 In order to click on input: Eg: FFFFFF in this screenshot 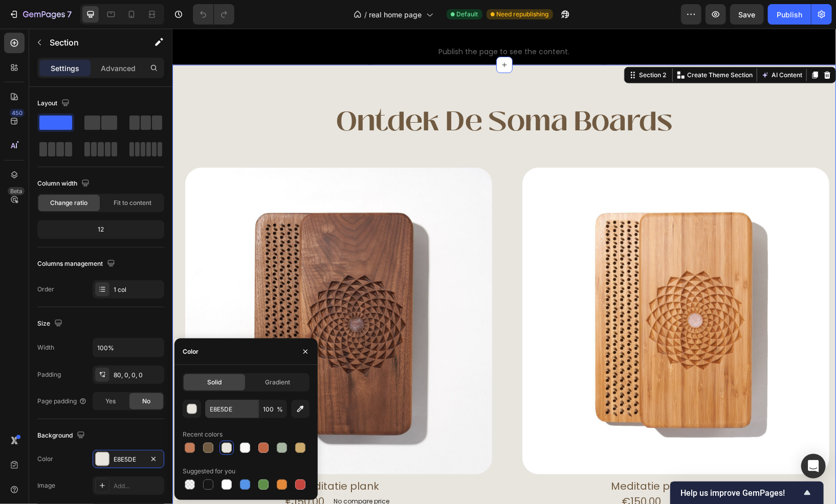, I will do `click(232, 409)`.